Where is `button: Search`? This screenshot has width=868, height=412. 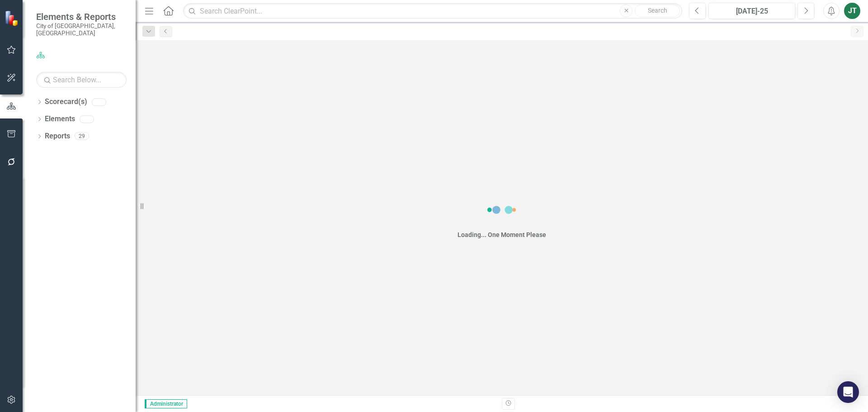
button: Search is located at coordinates (657, 11).